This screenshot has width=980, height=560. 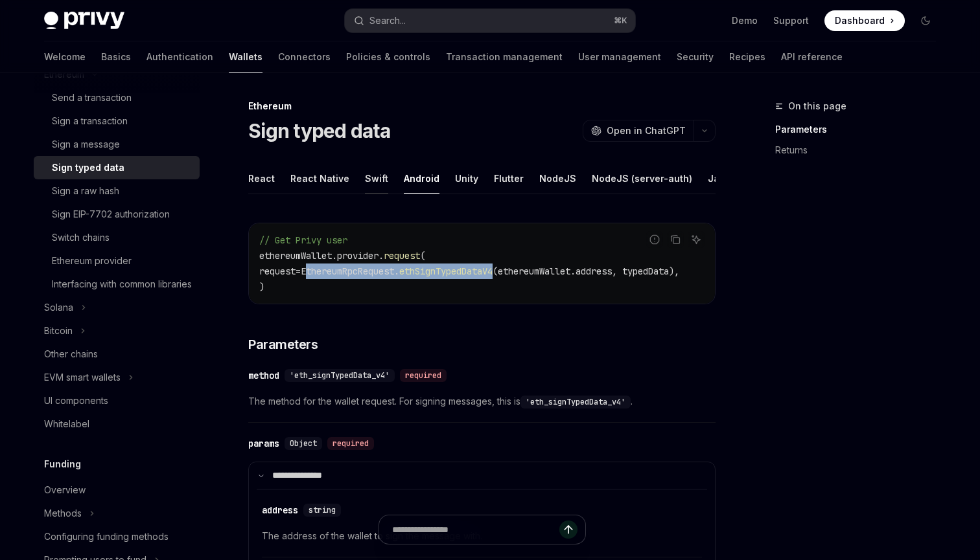 What do you see at coordinates (340, 376) in the screenshot?
I see `span: 'eth_signTypedData_v4'` at bounding box center [340, 376].